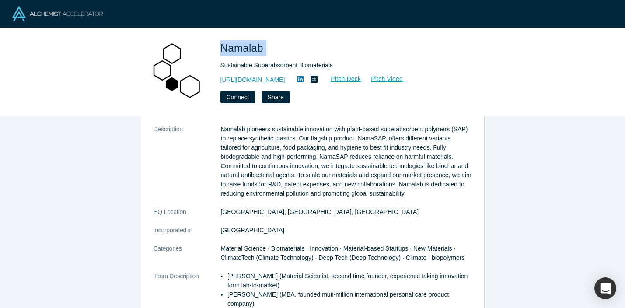  Describe the element at coordinates (343, 253) in the screenshot. I see `span: Material Science · Biomaterials · Innovation · Material-based Startups · New Materials · ClimateT...` at that location.